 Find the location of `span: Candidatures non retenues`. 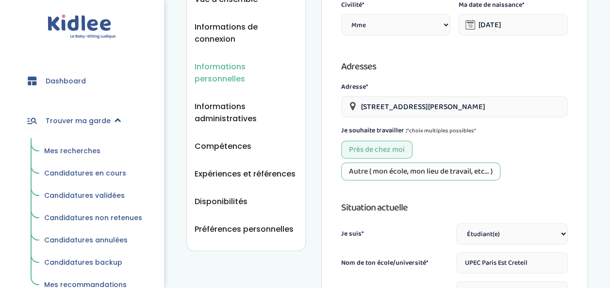

span: Candidatures non retenues is located at coordinates (93, 218).